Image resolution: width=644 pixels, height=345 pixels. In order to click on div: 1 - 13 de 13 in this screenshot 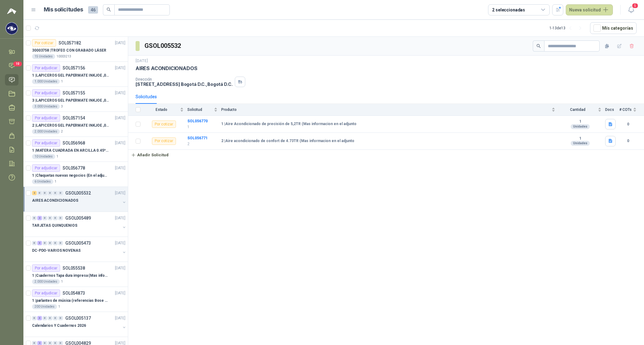, I will do `click(567, 28)`.